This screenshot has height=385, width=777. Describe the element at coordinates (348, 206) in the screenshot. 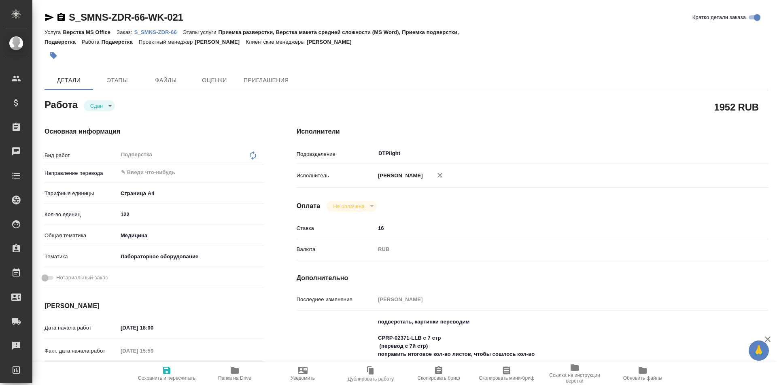

I see `button: Не оплачена` at that location.